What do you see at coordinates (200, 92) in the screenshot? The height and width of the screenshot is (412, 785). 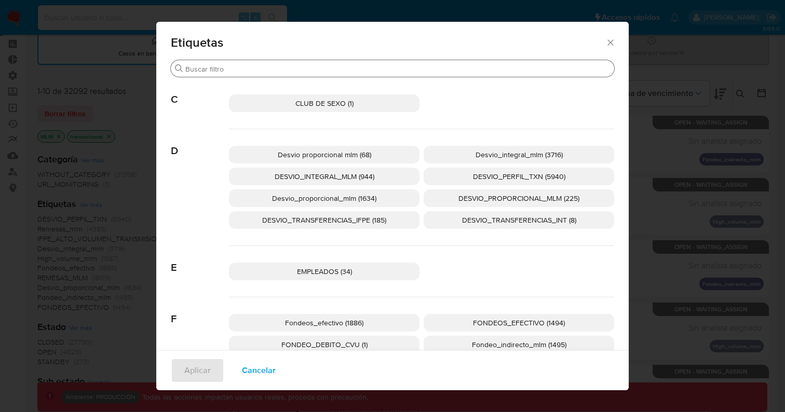 I see `span: C` at bounding box center [200, 92].